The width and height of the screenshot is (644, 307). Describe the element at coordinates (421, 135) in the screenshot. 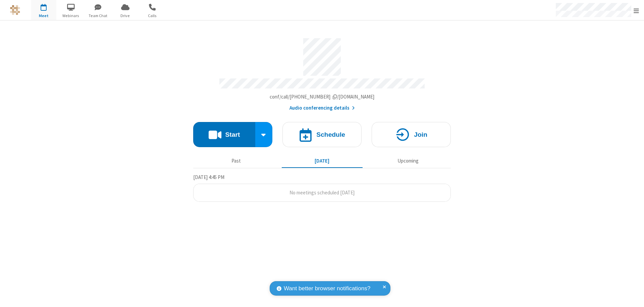

I see `h4: Join` at that location.